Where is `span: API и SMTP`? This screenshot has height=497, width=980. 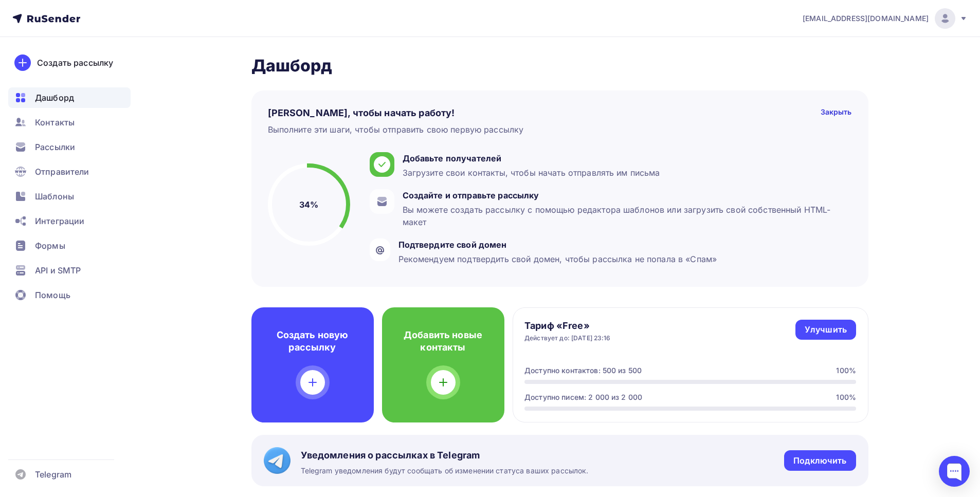 span: API и SMTP is located at coordinates (58, 270).